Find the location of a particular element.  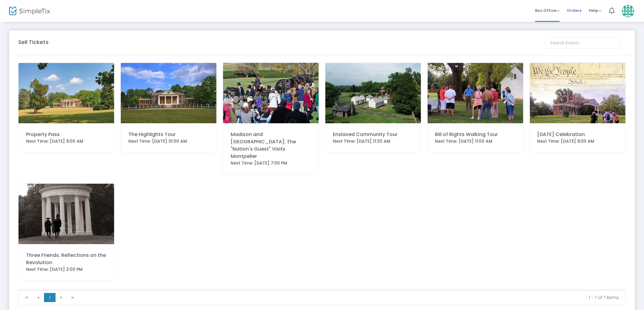

img: simpleTixConstitutionDay.jpg is located at coordinates (578, 93).